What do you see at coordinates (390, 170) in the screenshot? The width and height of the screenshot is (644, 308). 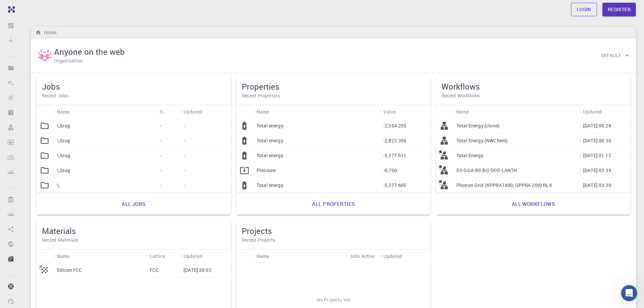 I see `p: -0.700` at bounding box center [390, 170].